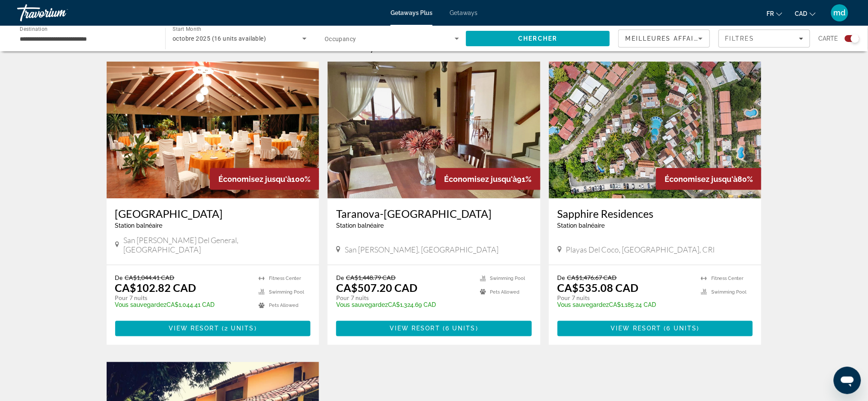 The width and height of the screenshot is (868, 401). I want to click on p: CA$507.20 CAD, so click(377, 288).